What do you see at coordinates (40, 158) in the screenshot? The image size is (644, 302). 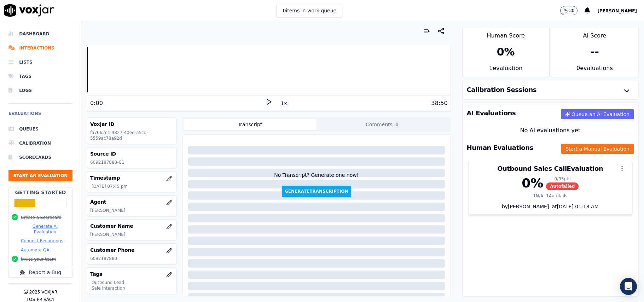 I see `li: Scorecards` at bounding box center [40, 158].